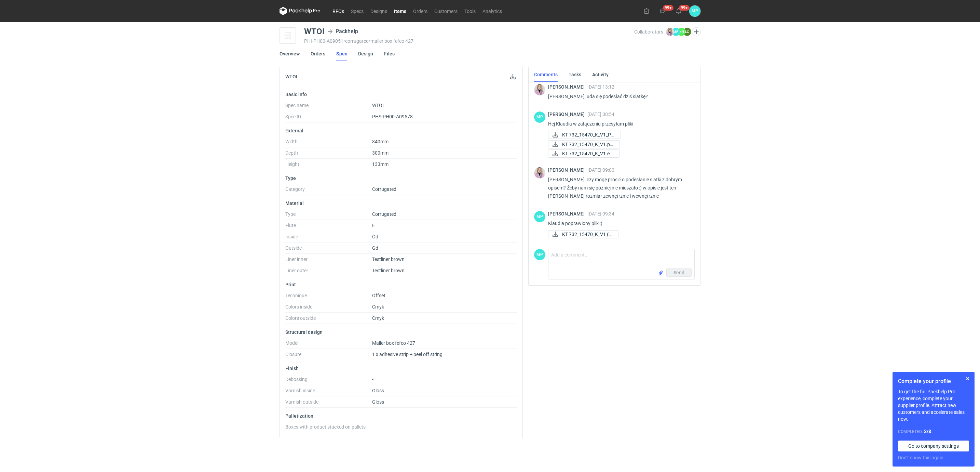  What do you see at coordinates (329, 118) in the screenshot?
I see `dt: Spec ID` at bounding box center [329, 118].